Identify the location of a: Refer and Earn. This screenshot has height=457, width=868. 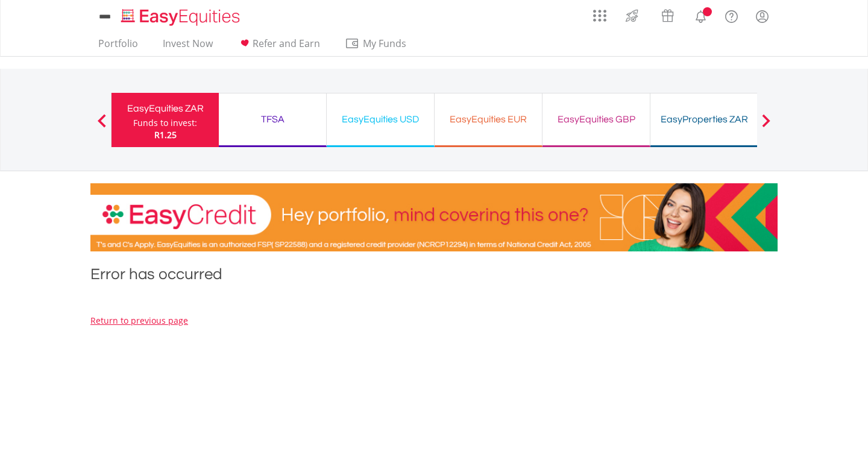
(279, 46).